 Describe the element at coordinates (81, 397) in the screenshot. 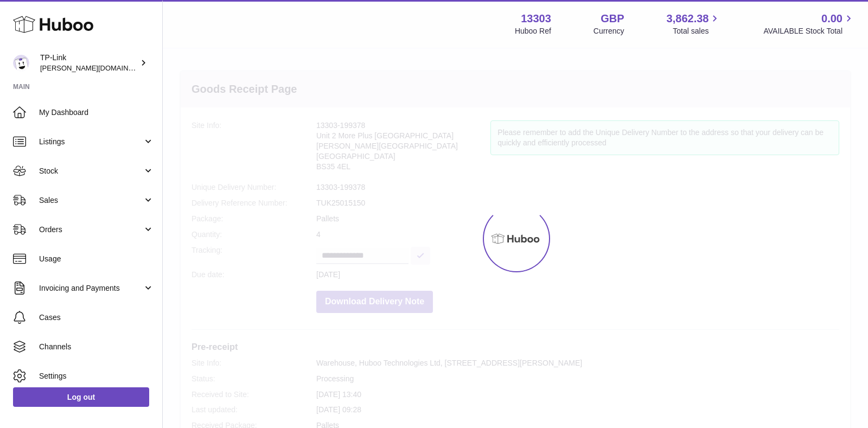

I see `a: Log out` at that location.